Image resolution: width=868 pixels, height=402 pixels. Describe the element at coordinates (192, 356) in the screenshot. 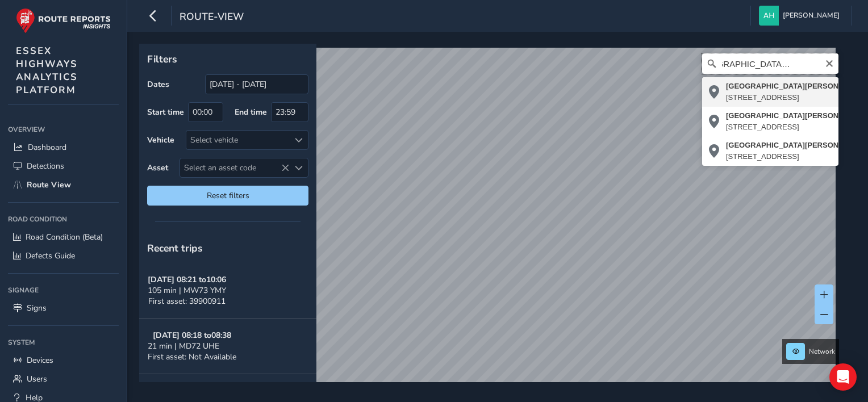

I see `span: First asset: Not Available` at that location.